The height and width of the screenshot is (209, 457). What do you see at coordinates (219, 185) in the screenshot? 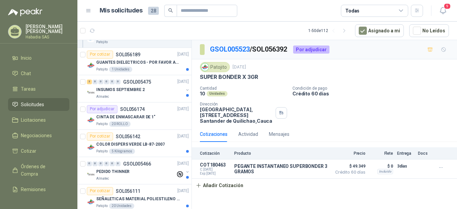
I see `button: Añadir Cotización` at bounding box center [219, 185].